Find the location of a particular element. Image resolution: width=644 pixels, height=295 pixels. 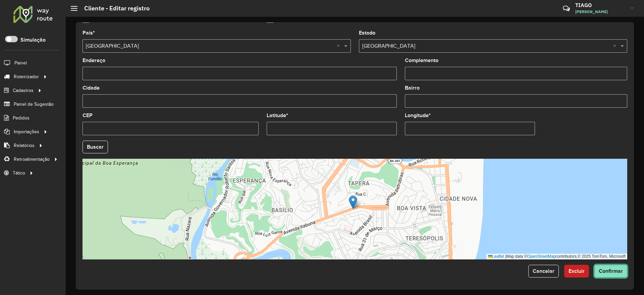

label: Simulação is located at coordinates (33, 40).